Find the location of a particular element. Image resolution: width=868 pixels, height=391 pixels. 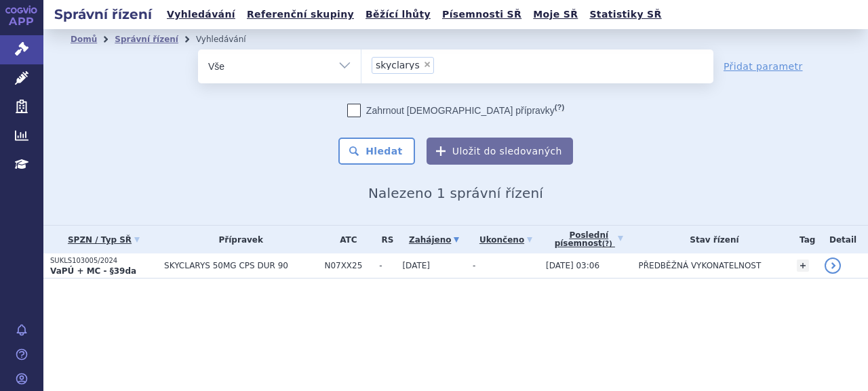

a: Domů is located at coordinates (84, 39).